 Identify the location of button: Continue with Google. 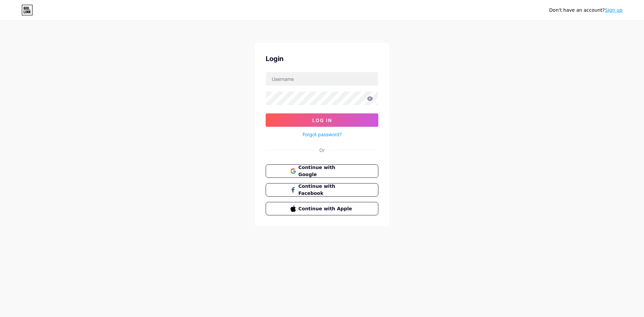
(322, 171).